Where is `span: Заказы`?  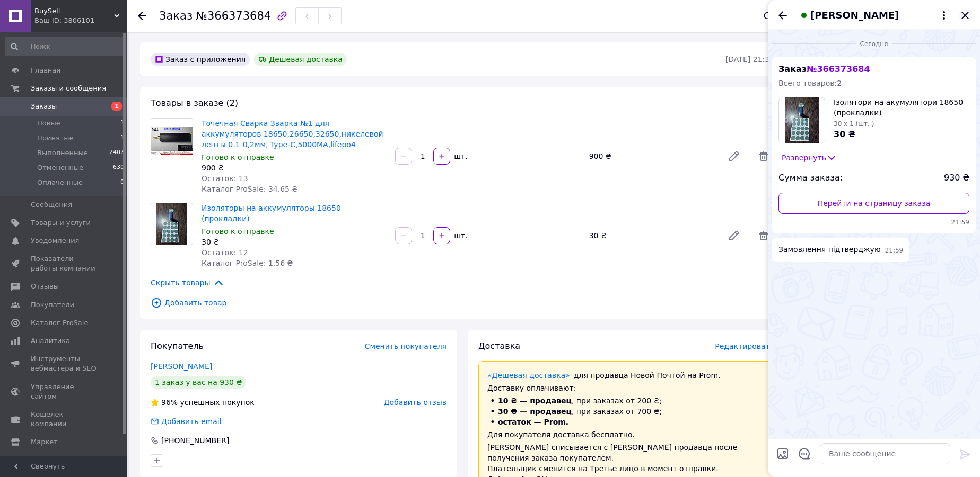
span: Заказы is located at coordinates (44, 107).